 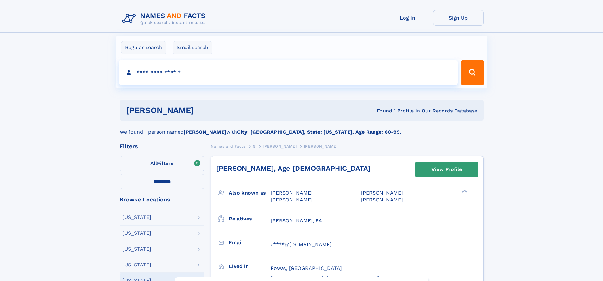 What do you see at coordinates (407, 18) in the screenshot?
I see `a: Log In` at bounding box center [407, 18].